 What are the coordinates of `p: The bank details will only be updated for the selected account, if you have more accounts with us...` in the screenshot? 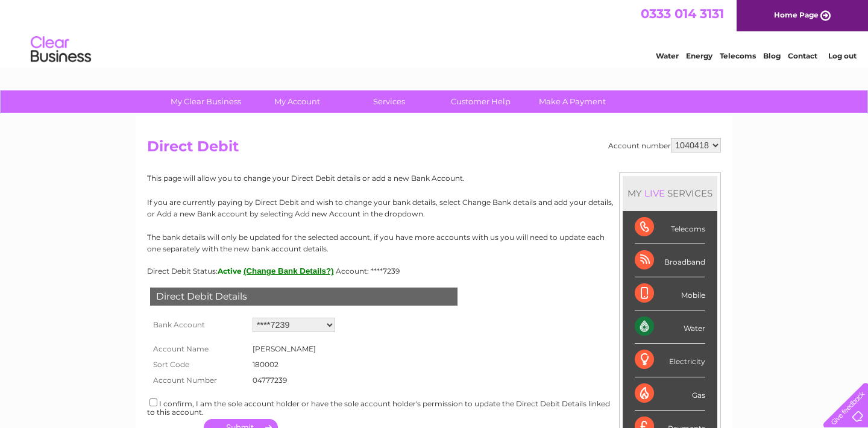 It's located at (434, 243).